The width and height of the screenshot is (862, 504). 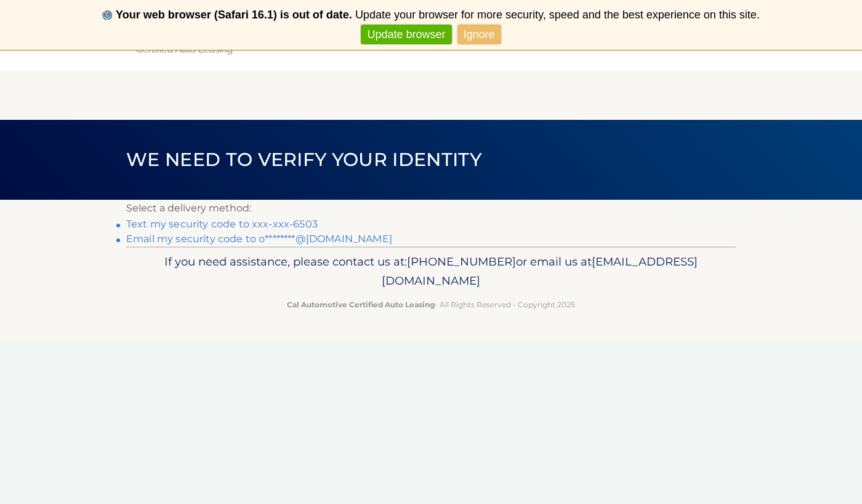 What do you see at coordinates (479, 35) in the screenshot?
I see `a: Ignore` at bounding box center [479, 35].